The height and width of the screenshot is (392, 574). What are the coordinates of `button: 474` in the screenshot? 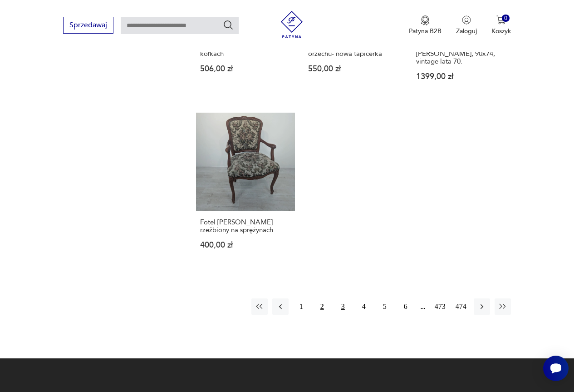 It's located at (461, 306).